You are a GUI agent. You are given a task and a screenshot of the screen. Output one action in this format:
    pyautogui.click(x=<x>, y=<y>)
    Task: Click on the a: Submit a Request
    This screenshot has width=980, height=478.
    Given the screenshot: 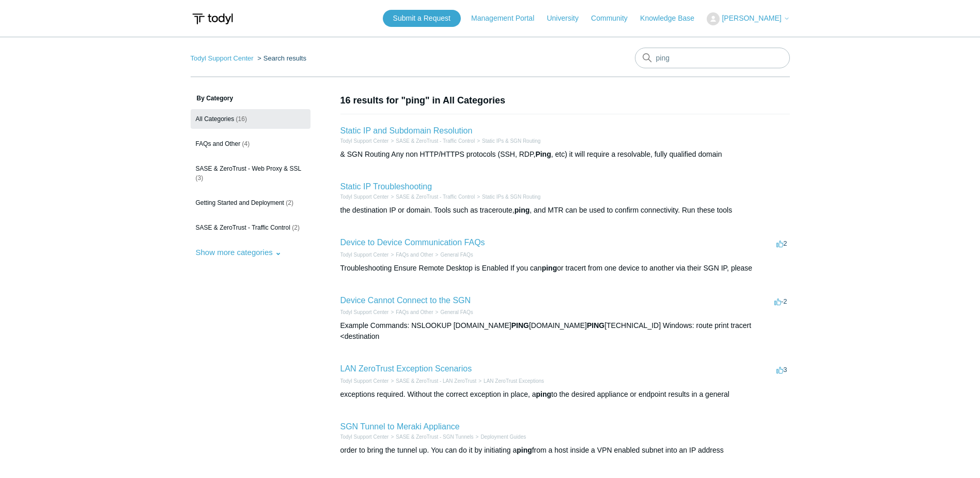 What is the action you would take?
    pyautogui.click(x=421, y=18)
    